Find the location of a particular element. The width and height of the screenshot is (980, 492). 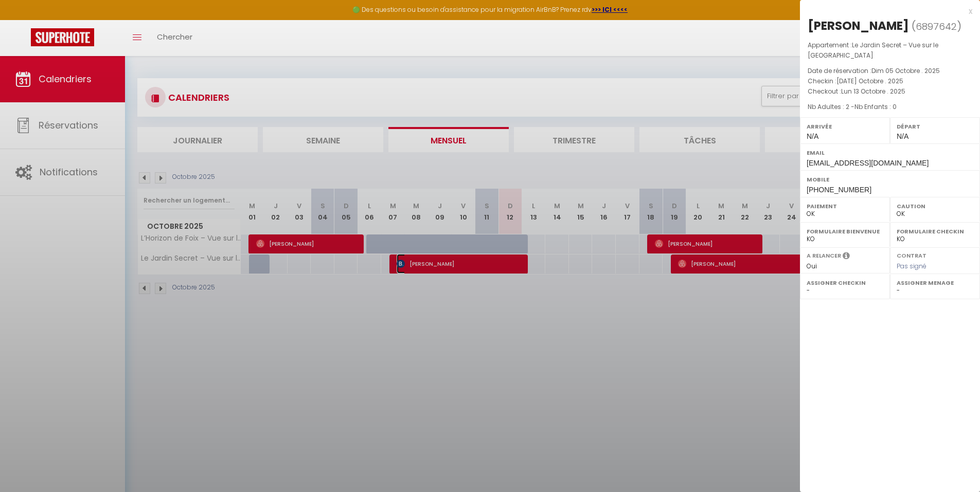

label: Caution is located at coordinates (935, 206).